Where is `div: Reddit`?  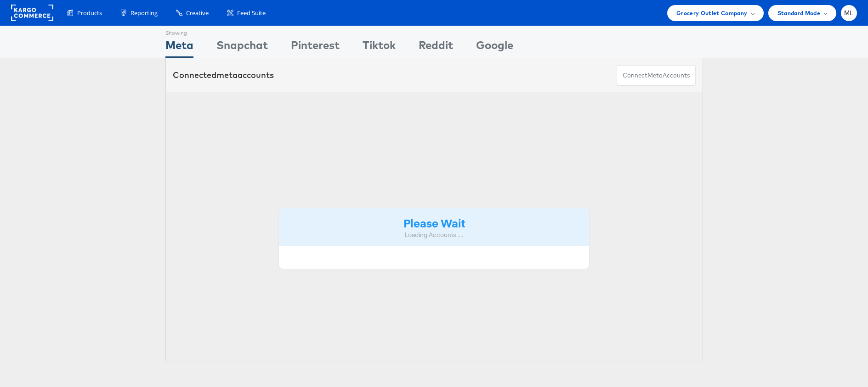 div: Reddit is located at coordinates (435, 47).